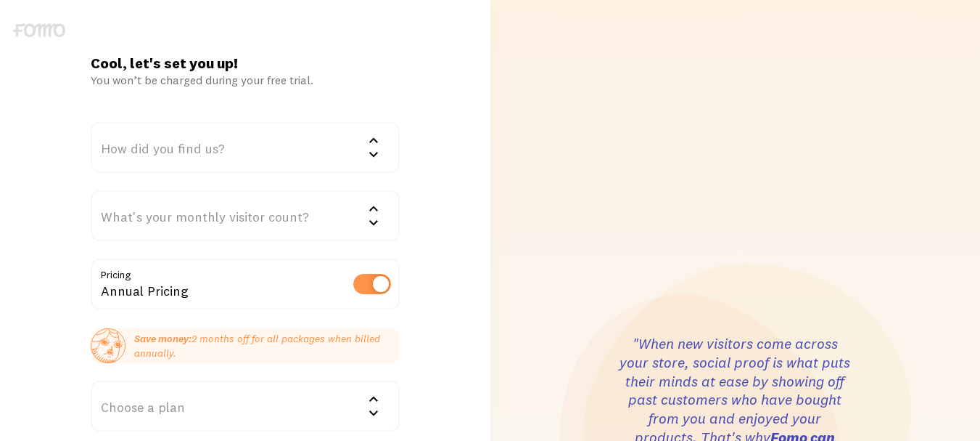 The width and height of the screenshot is (980, 441). I want to click on div: Choose a plan, so click(245, 406).